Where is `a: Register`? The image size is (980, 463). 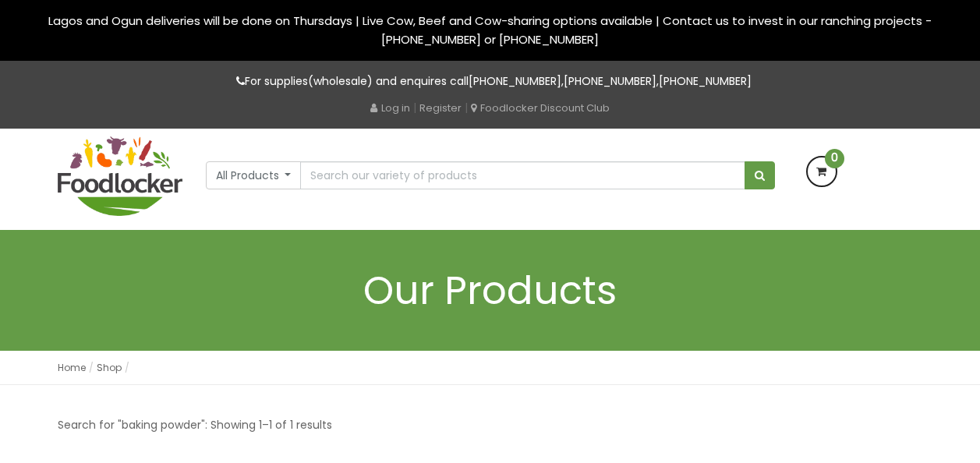 a: Register is located at coordinates (441, 108).